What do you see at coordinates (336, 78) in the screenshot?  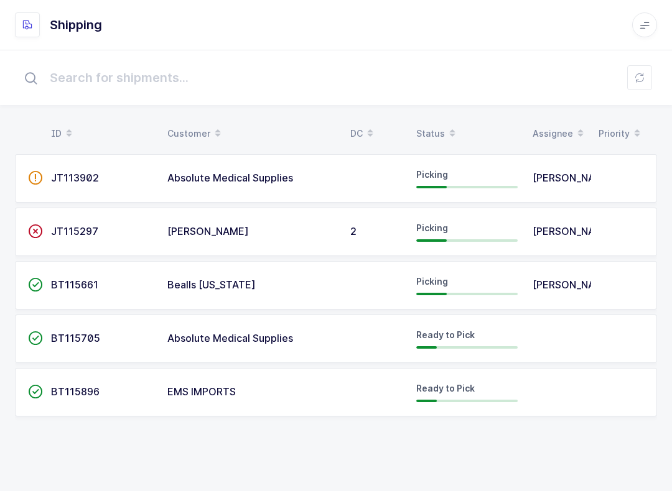 I see `input: Search for shipments...` at bounding box center [336, 78].